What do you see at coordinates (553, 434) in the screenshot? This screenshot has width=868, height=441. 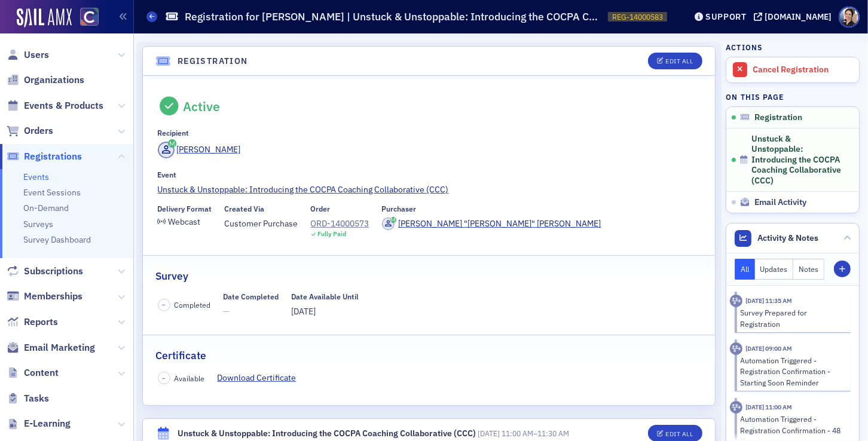 I see `time: 11:30 AM` at bounding box center [553, 434].